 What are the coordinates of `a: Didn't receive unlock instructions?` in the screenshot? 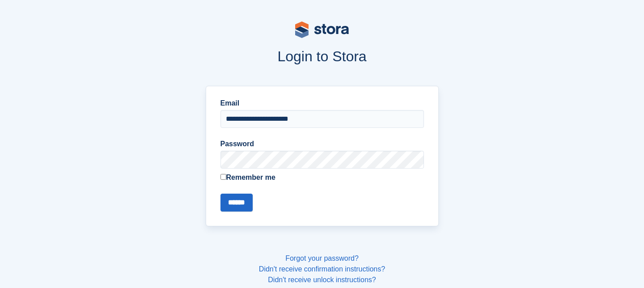 It's located at (322, 280).